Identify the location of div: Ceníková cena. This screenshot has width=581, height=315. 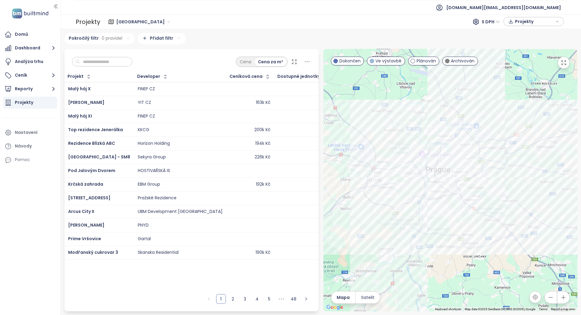
(246, 76).